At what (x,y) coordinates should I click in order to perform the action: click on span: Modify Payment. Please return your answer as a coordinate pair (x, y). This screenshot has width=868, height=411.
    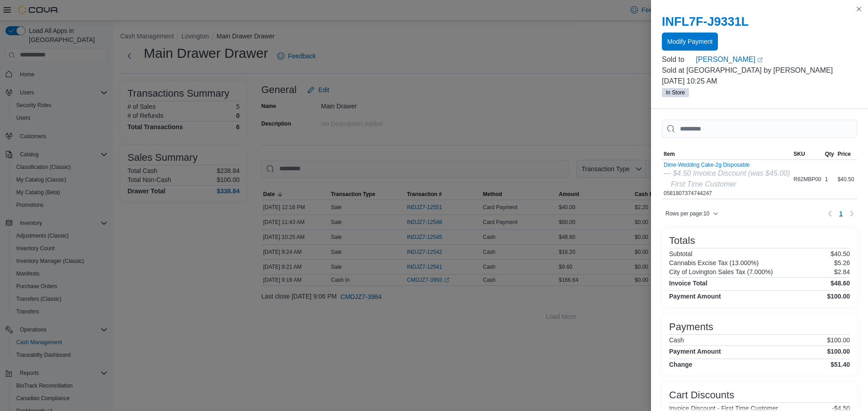
    Looking at the image, I should click on (690, 42).